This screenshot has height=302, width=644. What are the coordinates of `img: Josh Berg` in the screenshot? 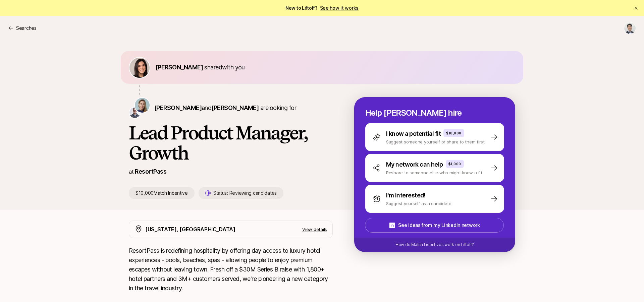 It's located at (135, 112).